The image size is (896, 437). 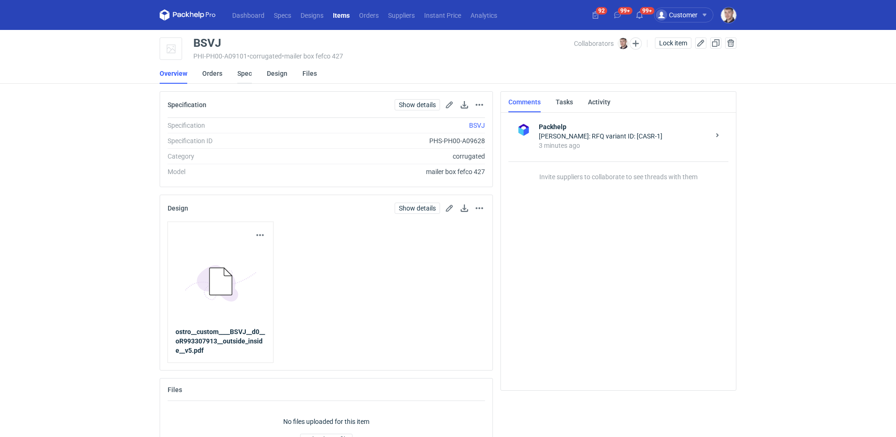 What do you see at coordinates (341, 15) in the screenshot?
I see `a: Items` at bounding box center [341, 15].